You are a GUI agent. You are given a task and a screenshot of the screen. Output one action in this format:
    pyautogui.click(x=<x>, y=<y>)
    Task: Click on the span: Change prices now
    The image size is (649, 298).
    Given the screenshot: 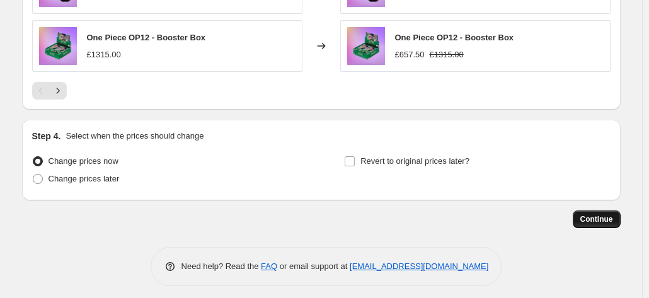 What is the action you would take?
    pyautogui.click(x=83, y=161)
    